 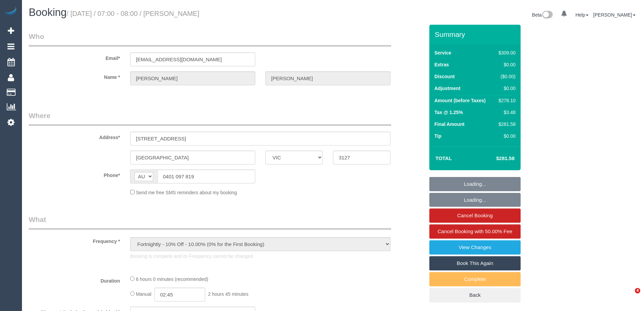 I want to click on span: 2 hours 45 minutes, so click(x=228, y=294).